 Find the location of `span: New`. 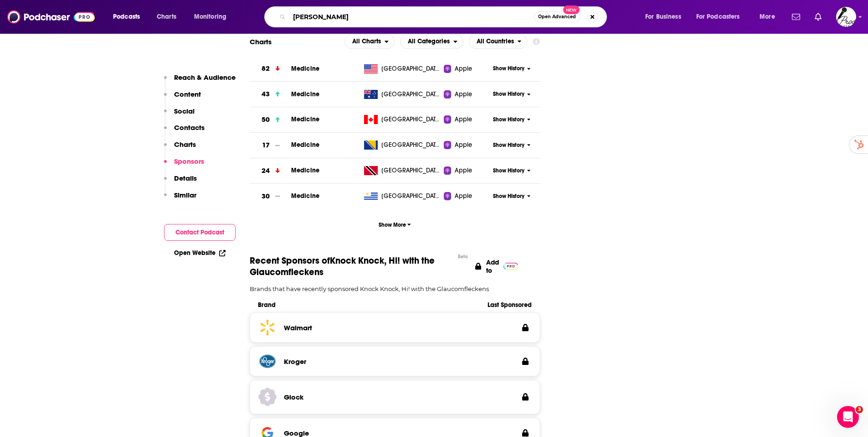

span: New is located at coordinates (572, 10).